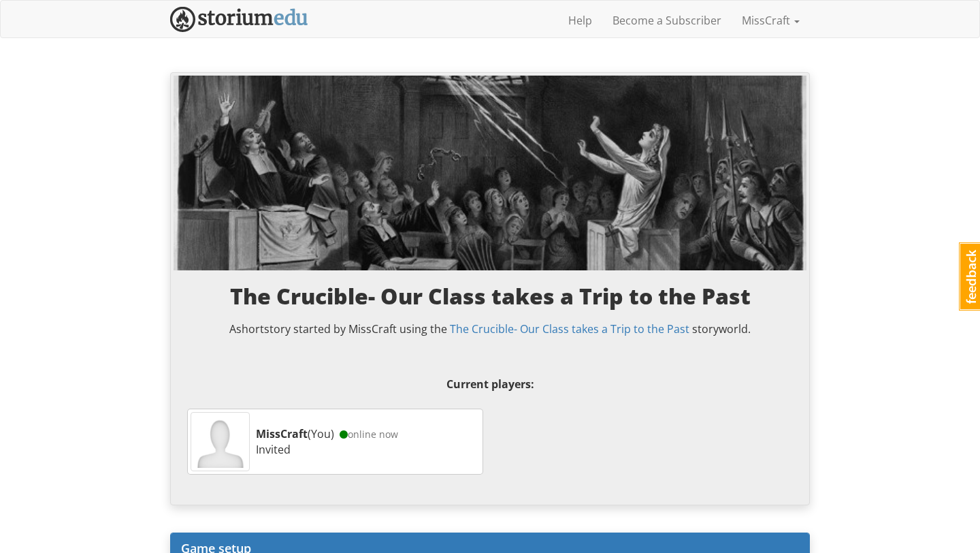 The width and height of the screenshot is (980, 553). Describe the element at coordinates (490, 329) in the screenshot. I see `p: A short story started by MissCraft` at that location.